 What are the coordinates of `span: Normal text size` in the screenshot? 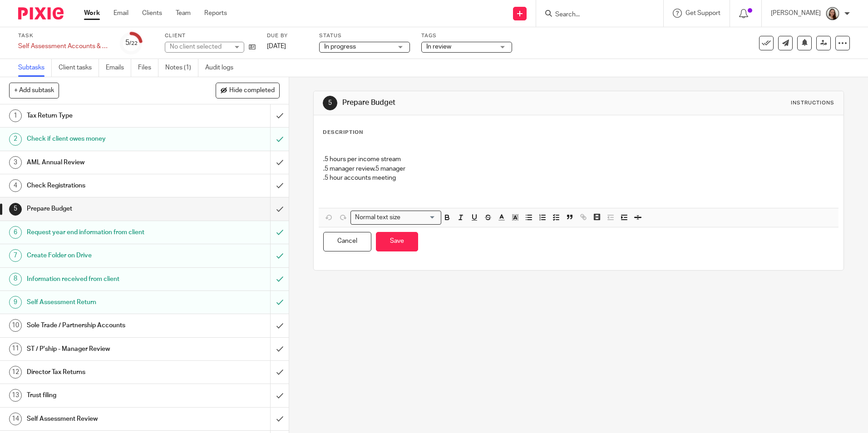 It's located at (377, 218).